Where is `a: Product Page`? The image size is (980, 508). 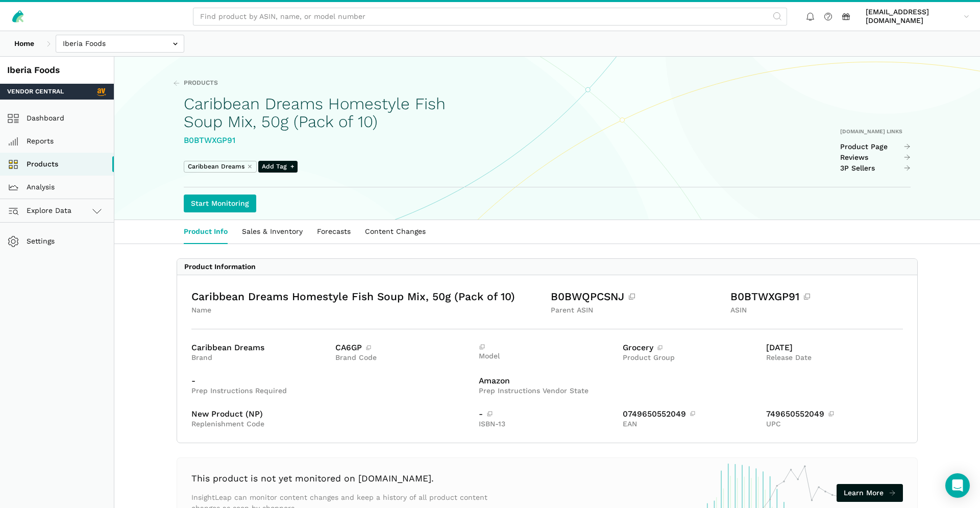 a: Product Page is located at coordinates (875, 147).